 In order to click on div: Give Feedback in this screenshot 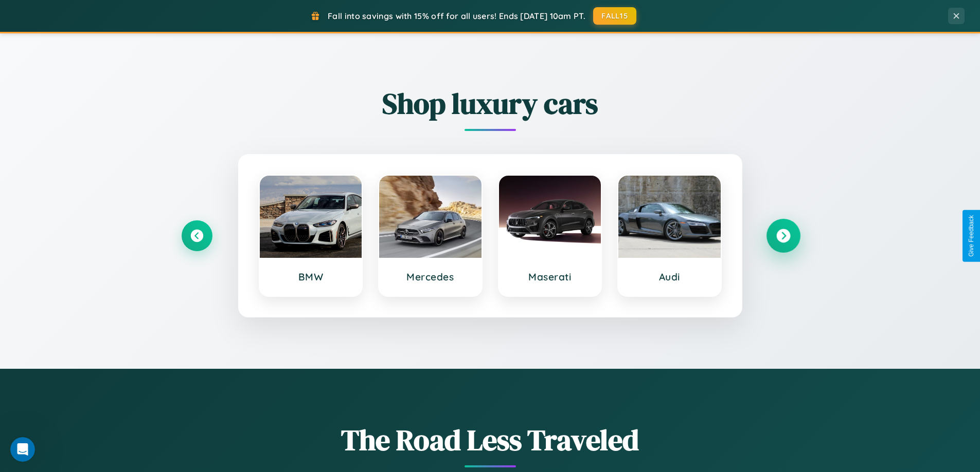, I will do `click(971, 236)`.